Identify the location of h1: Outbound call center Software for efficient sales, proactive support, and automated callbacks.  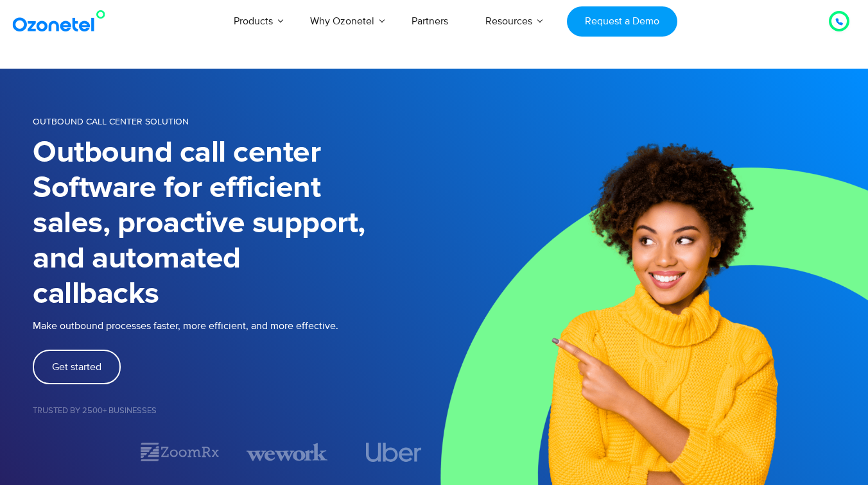
(233, 224).